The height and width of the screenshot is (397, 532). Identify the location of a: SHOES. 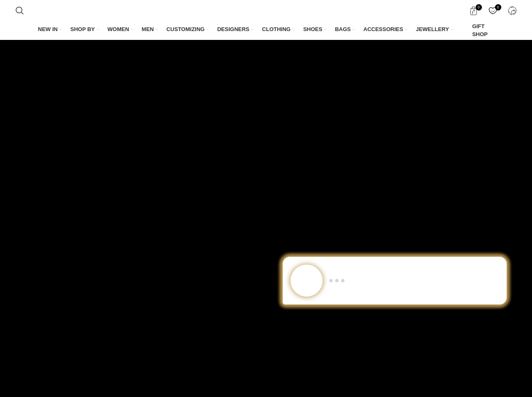
(315, 30).